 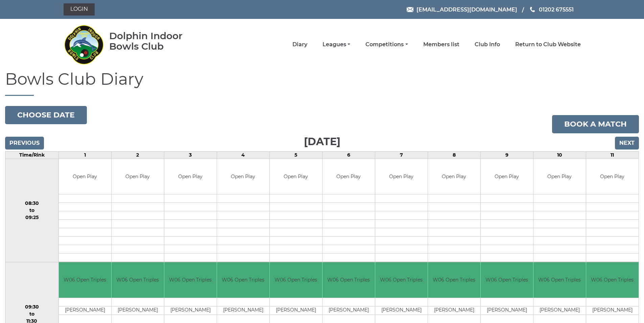 What do you see at coordinates (559, 155) in the screenshot?
I see `td: 10` at bounding box center [559, 155].